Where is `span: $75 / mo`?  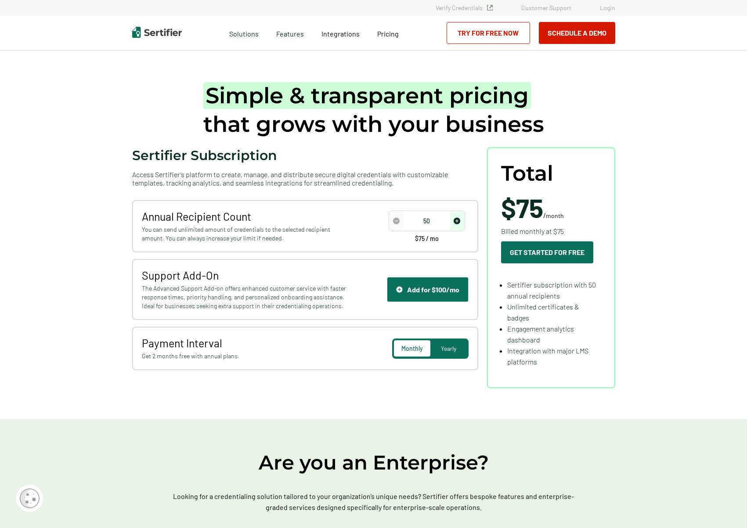 span: $75 / mo is located at coordinates (427, 239).